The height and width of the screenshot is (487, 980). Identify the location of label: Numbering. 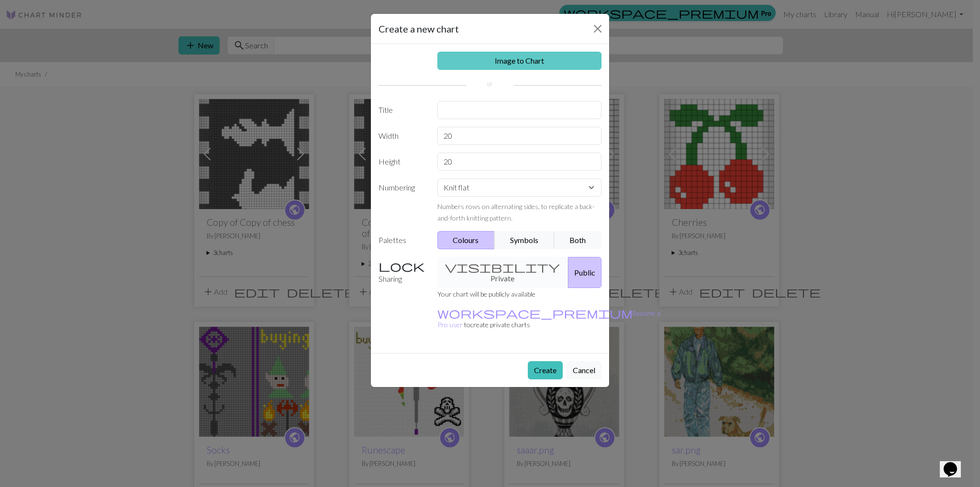
(402, 201).